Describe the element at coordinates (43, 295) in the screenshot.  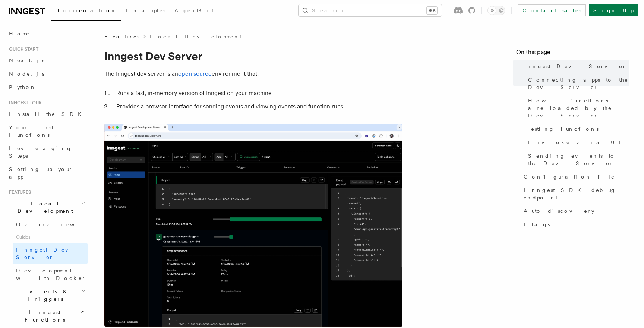
I see `span: Events & Triggers` at that location.